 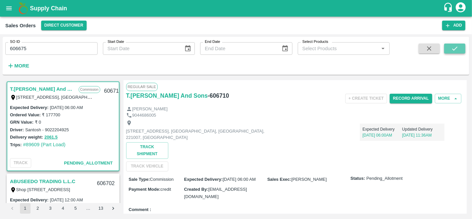 I want to click on p: Commission, so click(x=89, y=89).